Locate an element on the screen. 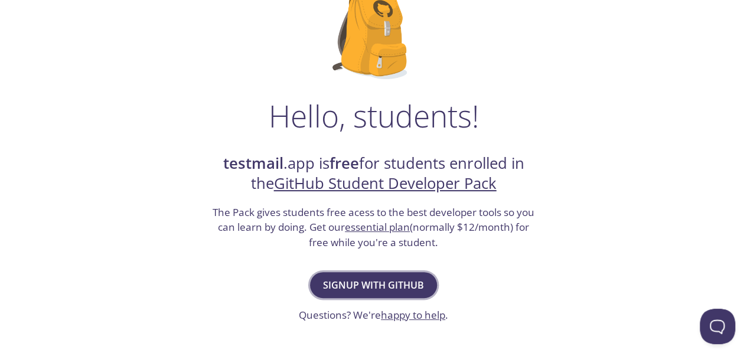 Image resolution: width=747 pixels, height=350 pixels. a: happy to help is located at coordinates (413, 315).